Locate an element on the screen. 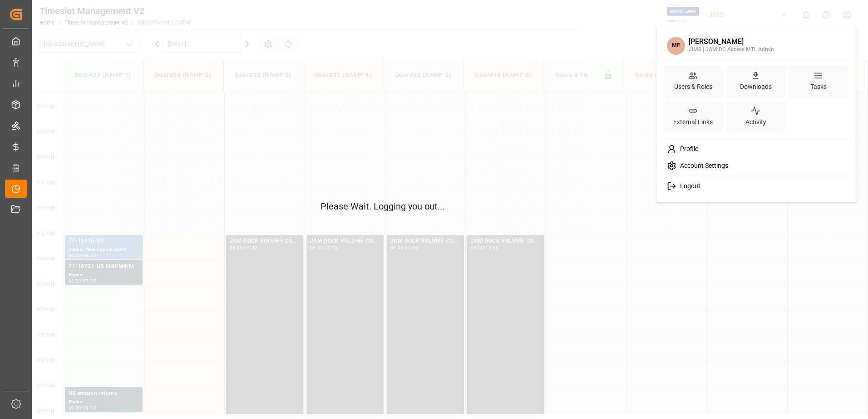  div: Activity is located at coordinates (756, 122).